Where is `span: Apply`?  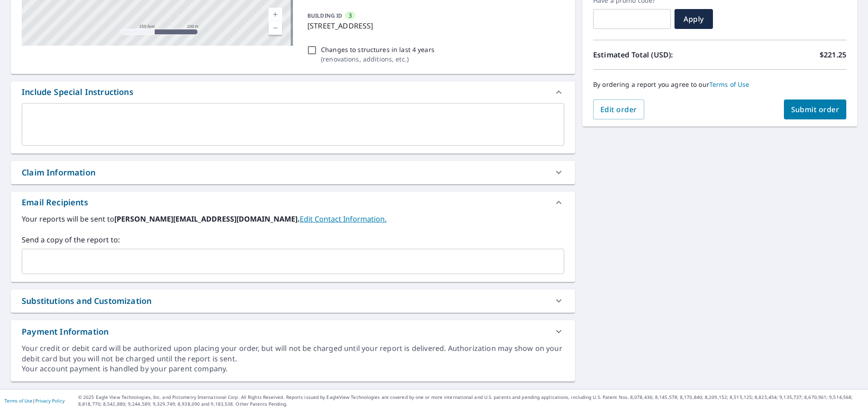
span: Apply is located at coordinates (693, 19).